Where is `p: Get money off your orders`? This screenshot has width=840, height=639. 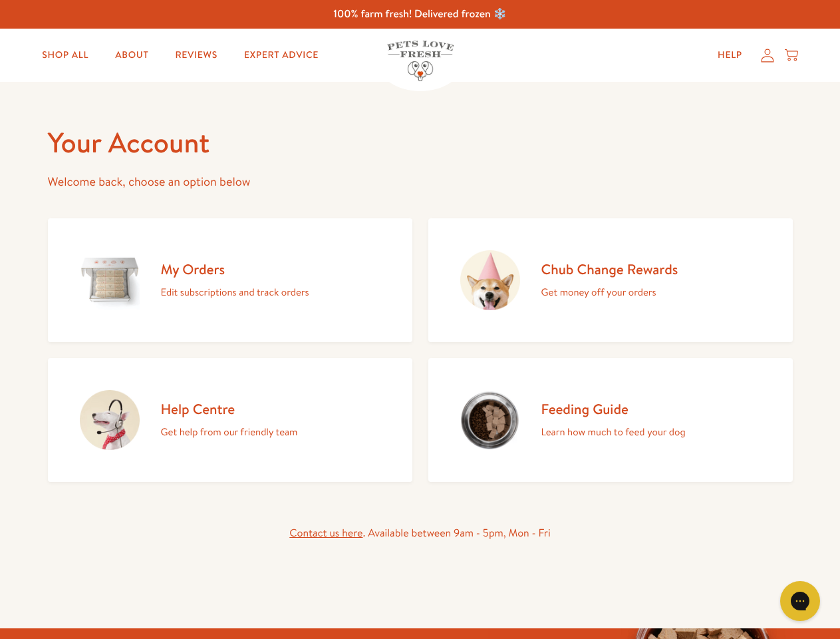
p: Get money off your orders is located at coordinates (610, 292).